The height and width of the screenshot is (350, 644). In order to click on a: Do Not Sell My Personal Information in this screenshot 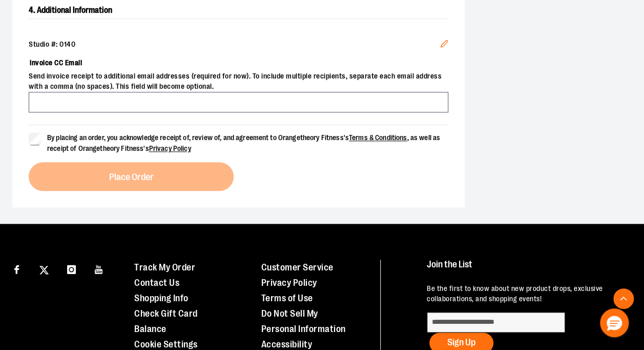, I will do `click(303, 321)`.